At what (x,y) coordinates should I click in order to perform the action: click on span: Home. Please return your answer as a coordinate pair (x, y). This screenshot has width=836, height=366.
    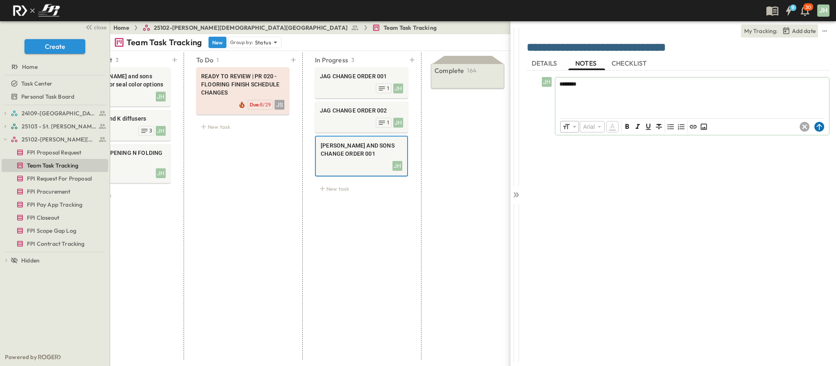
    Looking at the image, I should click on (30, 67).